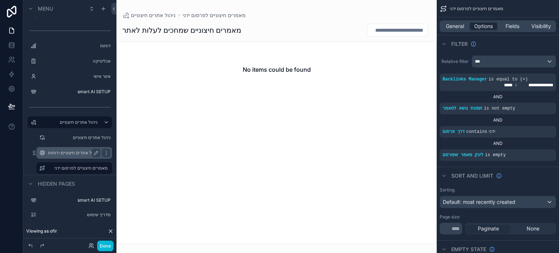 This screenshot has height=253, width=559. What do you see at coordinates (78, 168) in the screenshot?
I see `label: מאמרים חיצוניים לפרסום ידני` at bounding box center [78, 168].